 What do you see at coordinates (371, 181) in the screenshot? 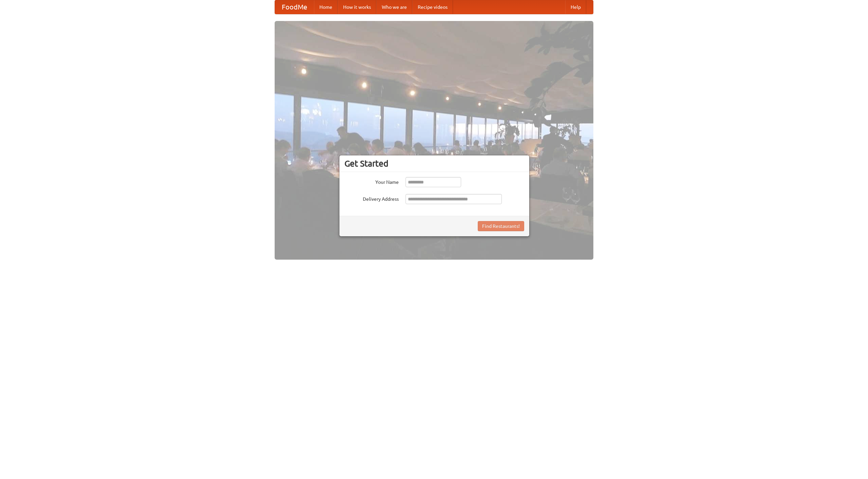
I see `label: Your Name` at bounding box center [371, 181].